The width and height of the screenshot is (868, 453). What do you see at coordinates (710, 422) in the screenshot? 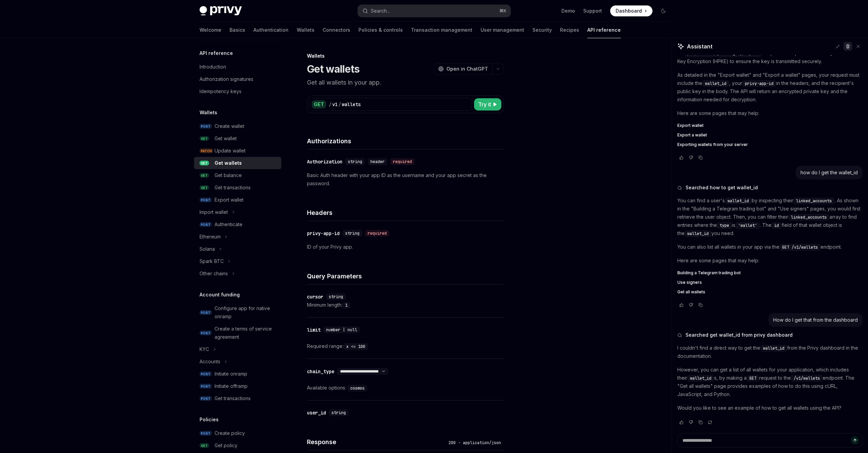
I see `button: Reload last chat` at bounding box center [710, 422].